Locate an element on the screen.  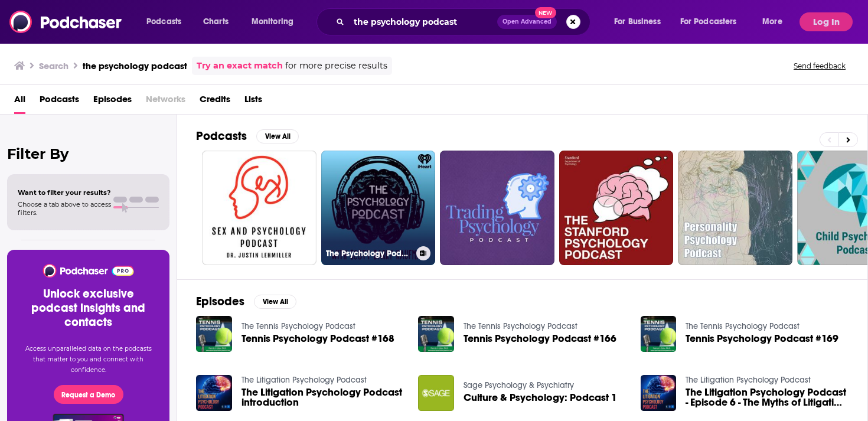
button: Open AdvancedNew is located at coordinates (526, 22).